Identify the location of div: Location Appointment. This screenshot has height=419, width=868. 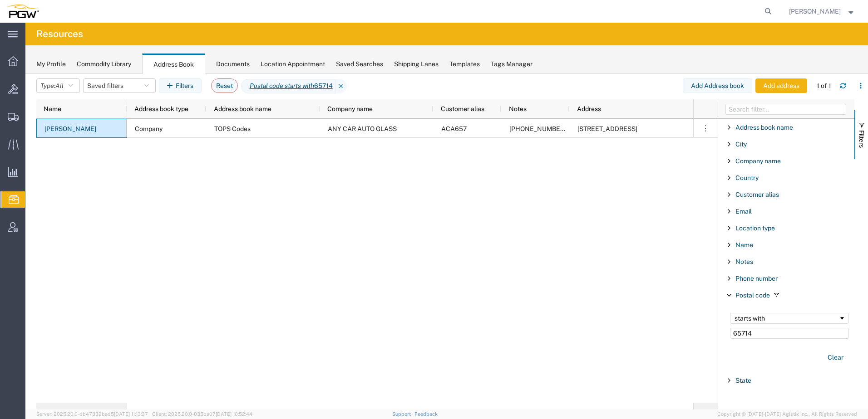
(293, 64).